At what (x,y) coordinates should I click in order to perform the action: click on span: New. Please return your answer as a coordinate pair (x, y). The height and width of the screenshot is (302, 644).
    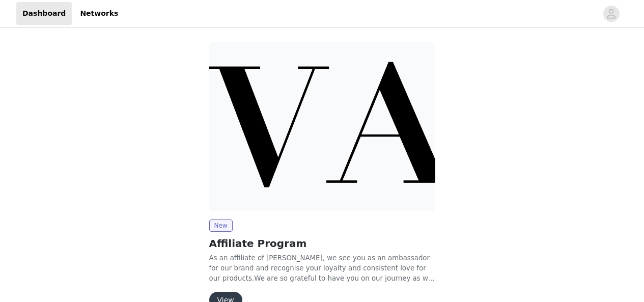
    Looking at the image, I should click on (221, 225).